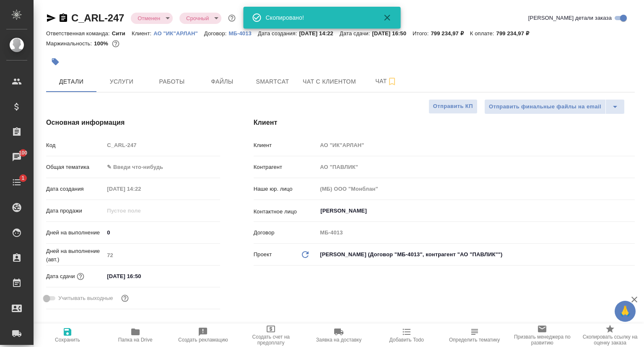 The image size is (644, 347). What do you see at coordinates (542, 335) in the screenshot?
I see `button: Призвать менеджера по развитию` at bounding box center [542, 335].